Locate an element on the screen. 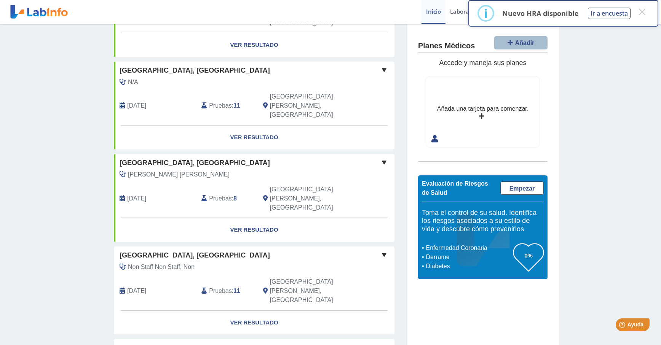 This screenshot has height=345, width=661. span: Non Staff Non Staff, Non is located at coordinates (161, 267).